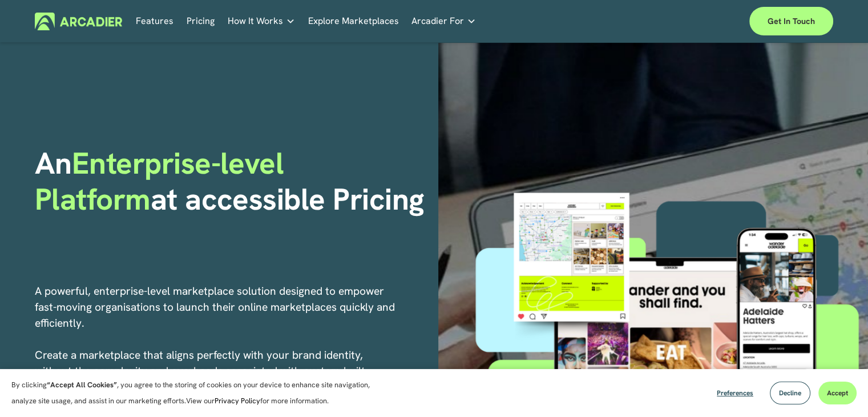 The width and height of the screenshot is (868, 417). What do you see at coordinates (200, 21) in the screenshot?
I see `a: Pricing` at bounding box center [200, 21].